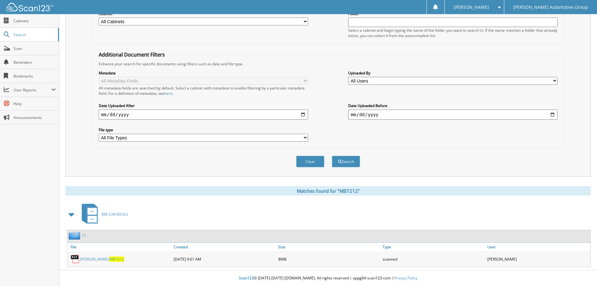 The width and height of the screenshot is (597, 286). What do you see at coordinates (204, 105) in the screenshot?
I see `label: Date Uploaded After` at bounding box center [204, 105].